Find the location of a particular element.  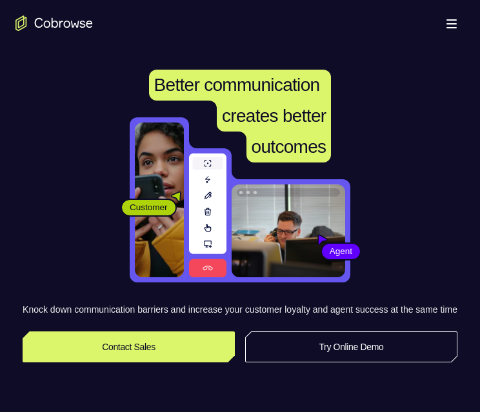

p: Knock down communication barriers and increase your customer loyalty and agent success at the sam... is located at coordinates (240, 310).